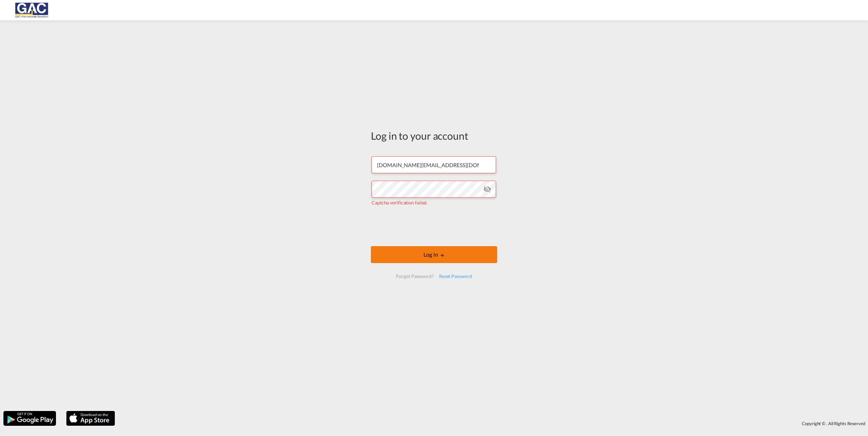 The height and width of the screenshot is (436, 868). I want to click on div: Reset Password, so click(455, 276).